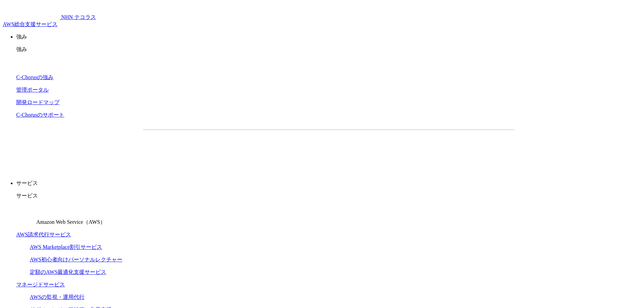 The height and width of the screenshot is (308, 644). Describe the element at coordinates (35, 77) in the screenshot. I see `a: C-Chorusの強み` at that location.